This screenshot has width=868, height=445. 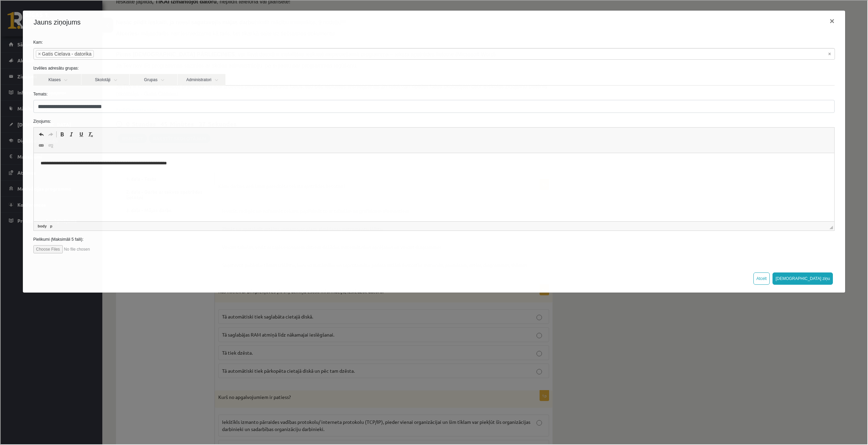 What do you see at coordinates (71, 134) in the screenshot?
I see `a: Курсив (Ctrl+I)` at bounding box center [71, 134].